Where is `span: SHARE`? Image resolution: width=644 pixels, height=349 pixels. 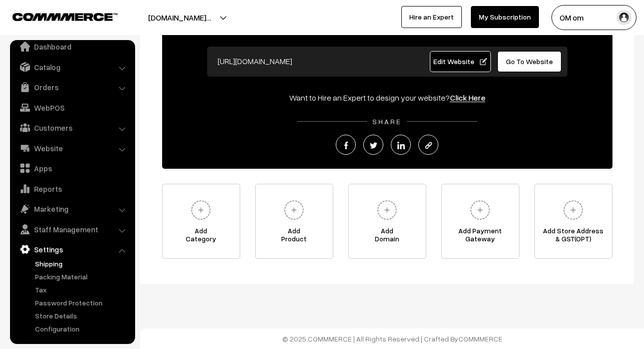 span: SHARE is located at coordinates (387, 121).